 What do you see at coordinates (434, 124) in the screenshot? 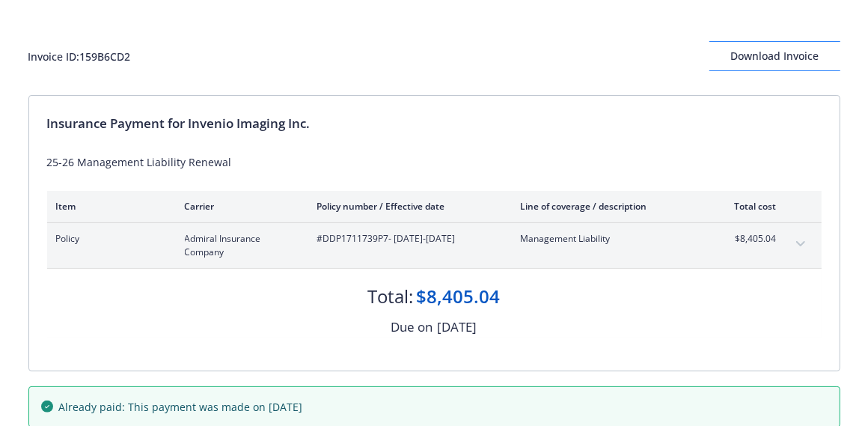
I see `div: Insurance Payment for Invenio Imaging Inc.` at bounding box center [434, 124].